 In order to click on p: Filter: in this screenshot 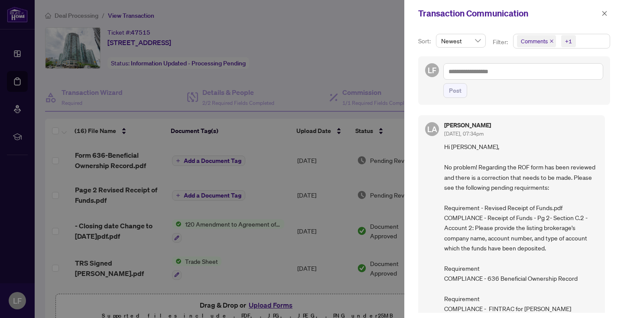, I will do `click(501, 42)`.